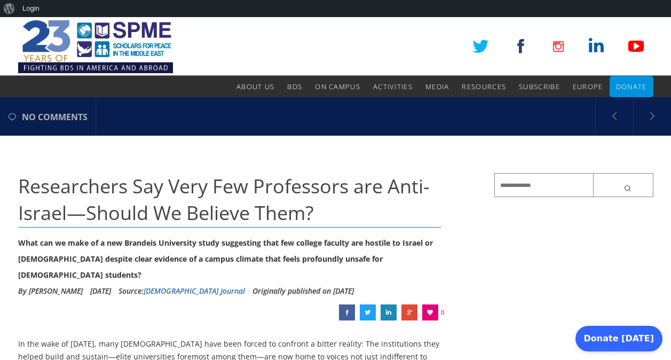 The width and height of the screenshot is (671, 360). Describe the element at coordinates (393, 86) in the screenshot. I see `a: Activities` at that location.